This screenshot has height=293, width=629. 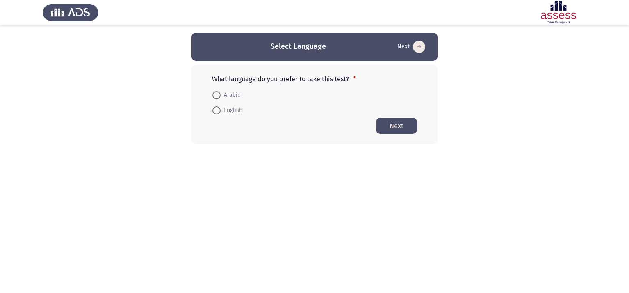 What do you see at coordinates (314, 79) in the screenshot?
I see `p: What language do you prefer to take this test?` at bounding box center [314, 79].